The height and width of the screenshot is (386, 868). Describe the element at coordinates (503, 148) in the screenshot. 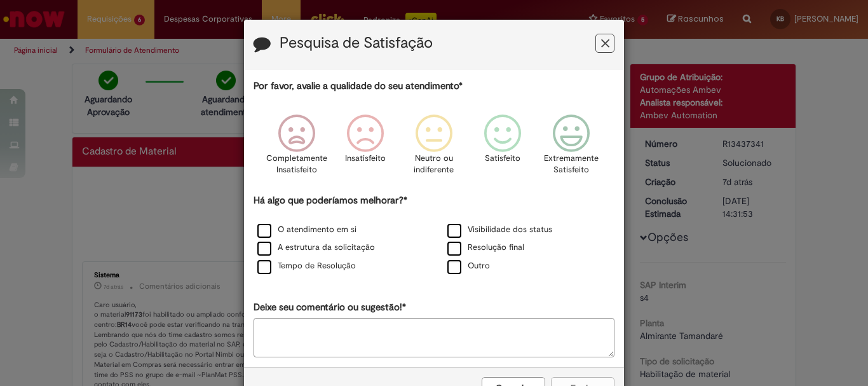

I see `div: Satisfeito` at that location.